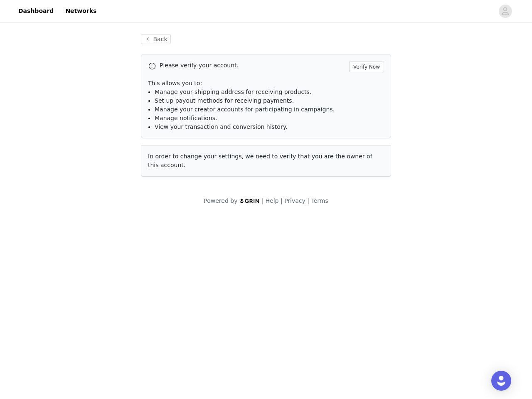 The height and width of the screenshot is (399, 532). I want to click on button: Back, so click(156, 39).